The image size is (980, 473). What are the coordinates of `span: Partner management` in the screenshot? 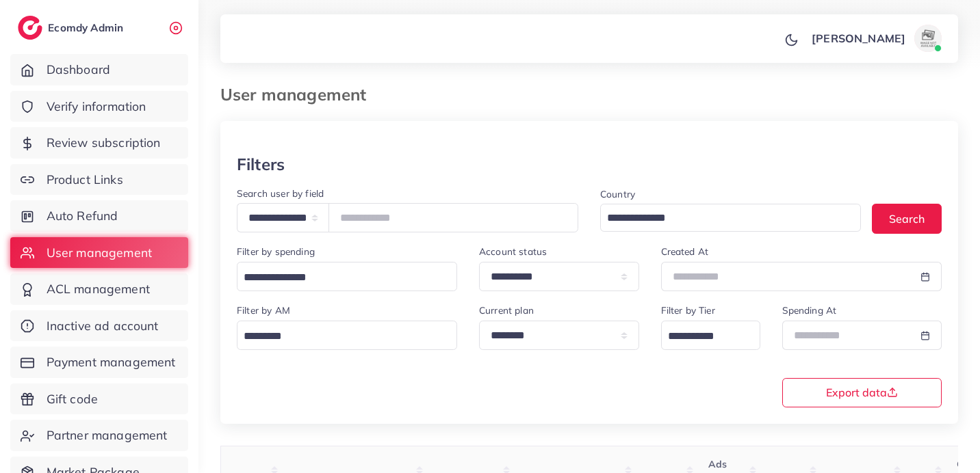 It's located at (107, 436).